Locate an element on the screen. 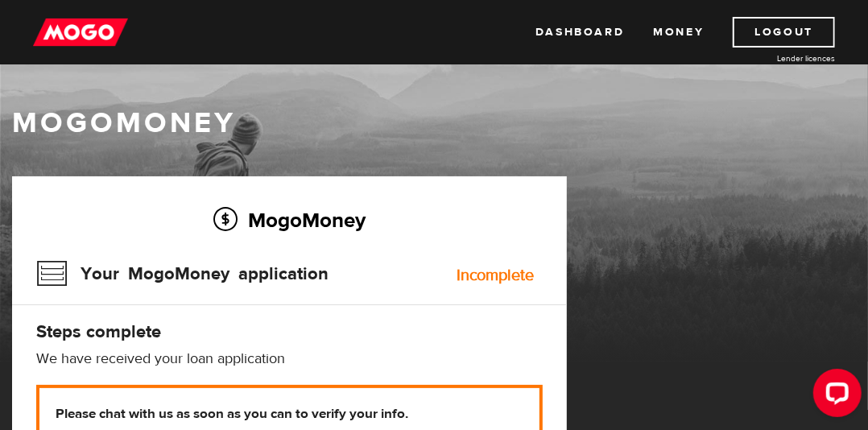  h4: Steps complete is located at coordinates (289, 332).